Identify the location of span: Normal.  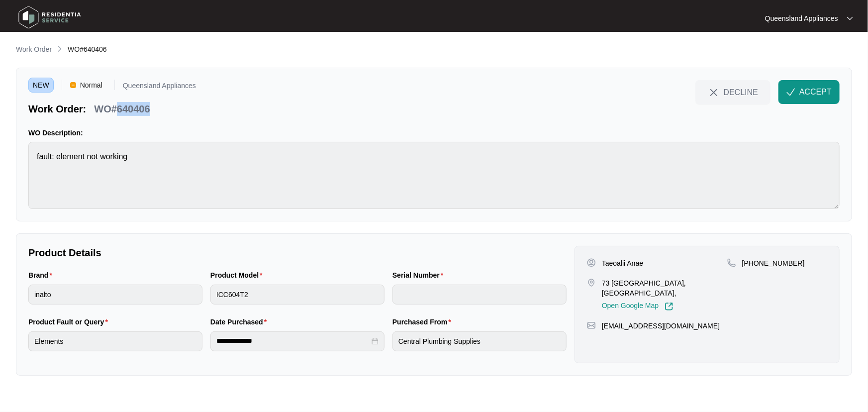
(91, 85).